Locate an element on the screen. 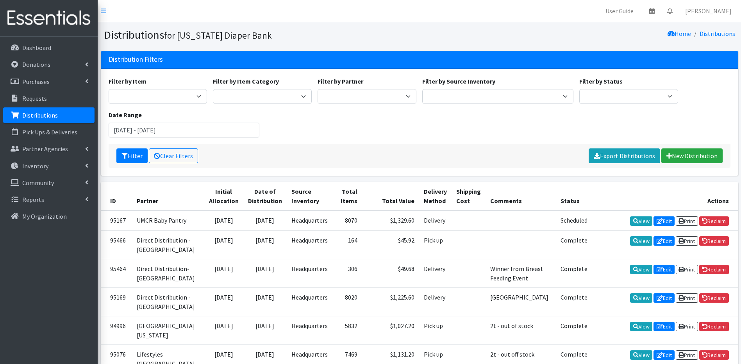  th: ID is located at coordinates (116, 196).